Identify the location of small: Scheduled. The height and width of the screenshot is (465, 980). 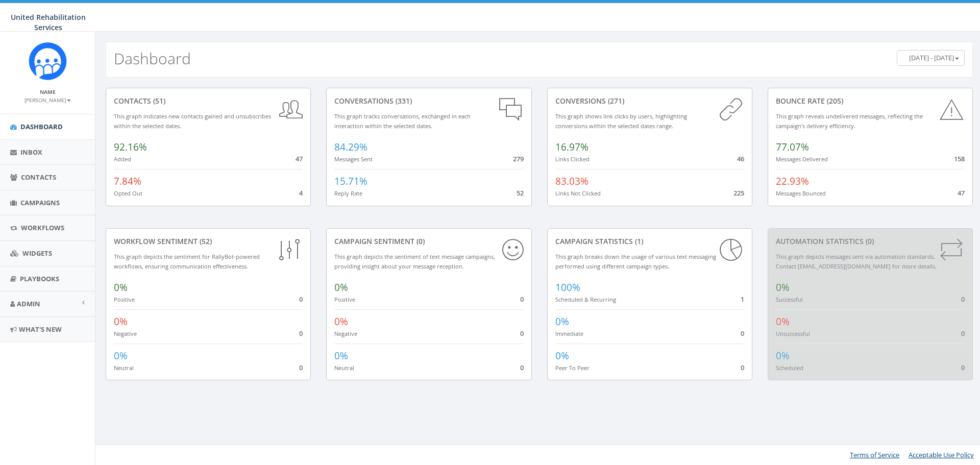
(790, 367).